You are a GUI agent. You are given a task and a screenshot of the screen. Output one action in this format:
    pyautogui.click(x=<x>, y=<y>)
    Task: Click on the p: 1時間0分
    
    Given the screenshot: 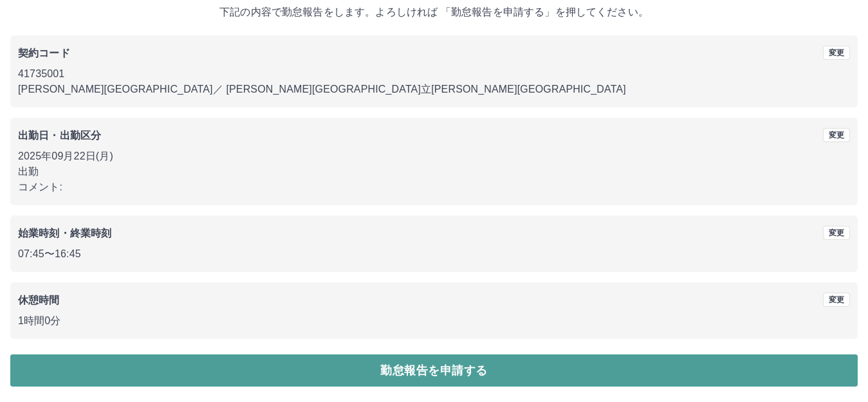 What is the action you would take?
    pyautogui.click(x=433, y=321)
    